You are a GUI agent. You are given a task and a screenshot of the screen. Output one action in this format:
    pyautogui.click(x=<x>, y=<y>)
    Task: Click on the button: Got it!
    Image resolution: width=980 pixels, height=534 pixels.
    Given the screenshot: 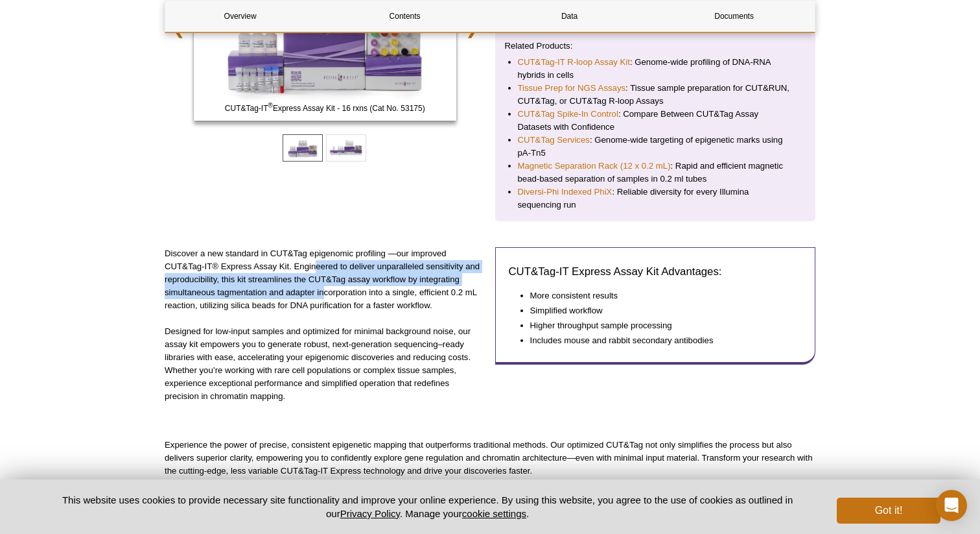 What is the action you would take?
    pyautogui.click(x=888, y=510)
    